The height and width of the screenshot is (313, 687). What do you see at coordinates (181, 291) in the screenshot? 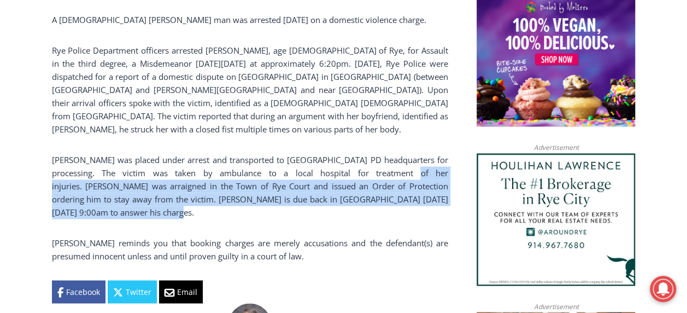
I see `a: Email` at bounding box center [181, 291].